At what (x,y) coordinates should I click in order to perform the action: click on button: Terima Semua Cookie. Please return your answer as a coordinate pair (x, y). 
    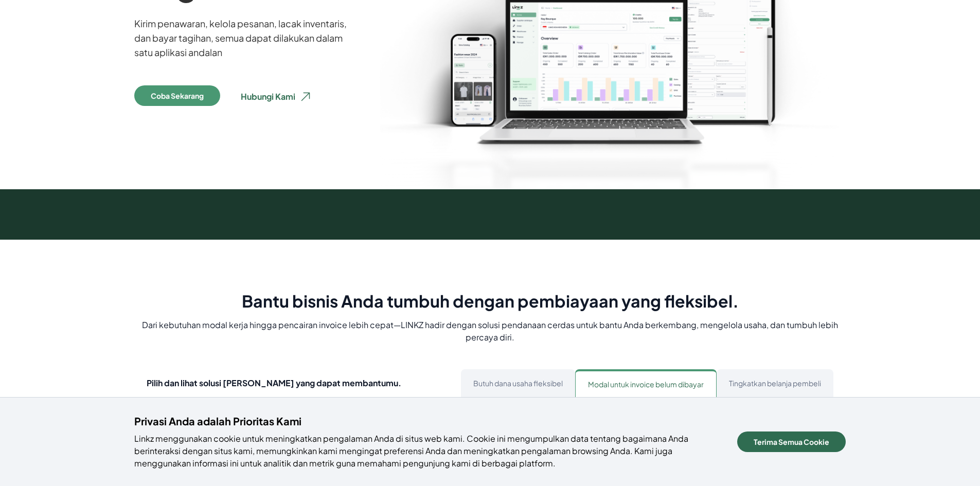
    Looking at the image, I should click on (791, 442).